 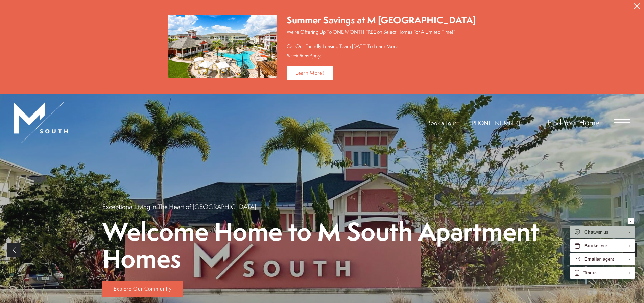 What do you see at coordinates (143, 289) in the screenshot?
I see `a: Explore Our Community` at bounding box center [143, 289].